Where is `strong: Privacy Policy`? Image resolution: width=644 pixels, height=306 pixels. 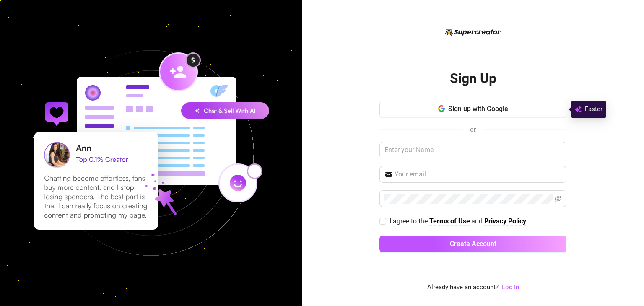
strong: Privacy Policy is located at coordinates (505, 221).